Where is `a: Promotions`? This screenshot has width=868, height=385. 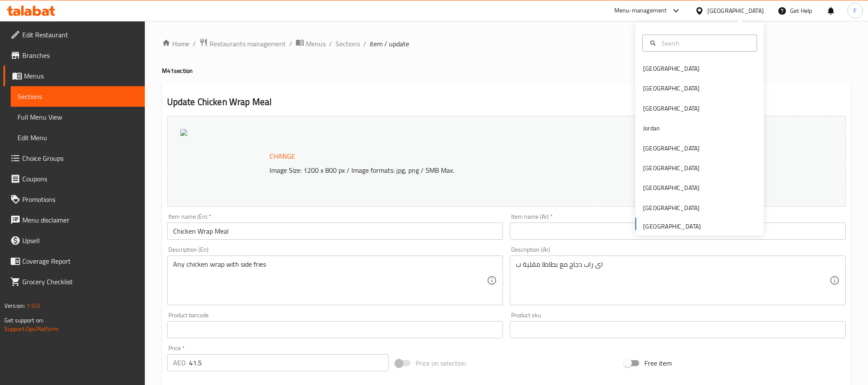
a: Promotions is located at coordinates (74, 200).